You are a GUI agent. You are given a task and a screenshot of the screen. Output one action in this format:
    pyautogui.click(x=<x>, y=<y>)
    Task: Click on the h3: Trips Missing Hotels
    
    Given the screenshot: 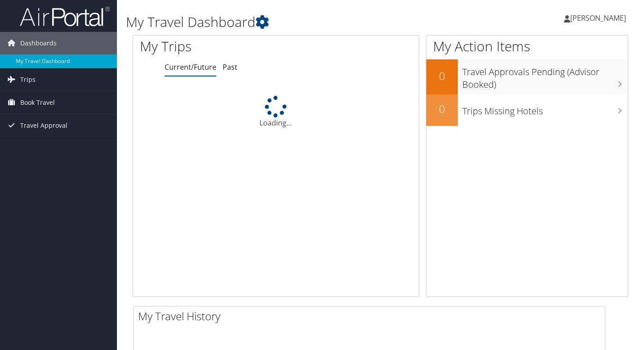 What is the action you would take?
    pyautogui.click(x=545, y=109)
    